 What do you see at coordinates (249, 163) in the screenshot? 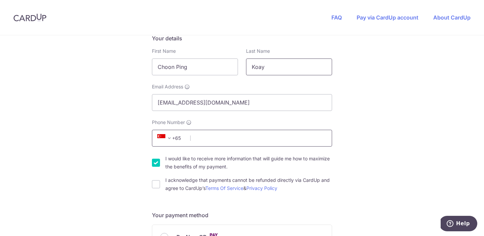
I see `label: I would like to receive more information that will guide me how to maximize the benefits of my pa...` at bounding box center [249, 163].